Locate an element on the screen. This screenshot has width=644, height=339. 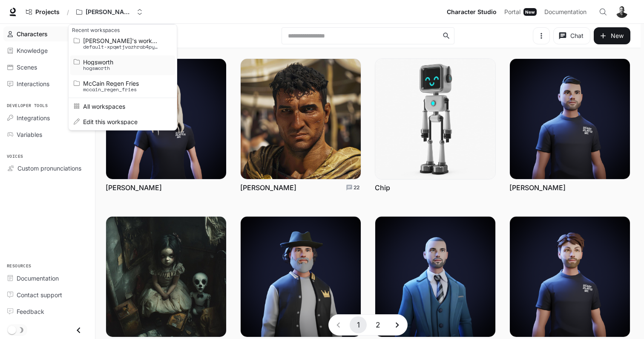
span: Edit this workspace is located at coordinates (121, 121).